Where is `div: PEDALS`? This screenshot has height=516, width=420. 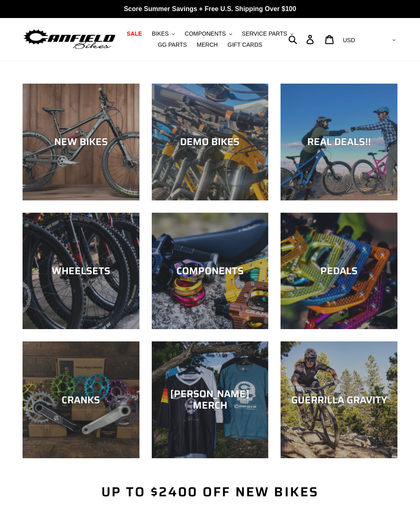 div: PEDALS is located at coordinates (339, 271).